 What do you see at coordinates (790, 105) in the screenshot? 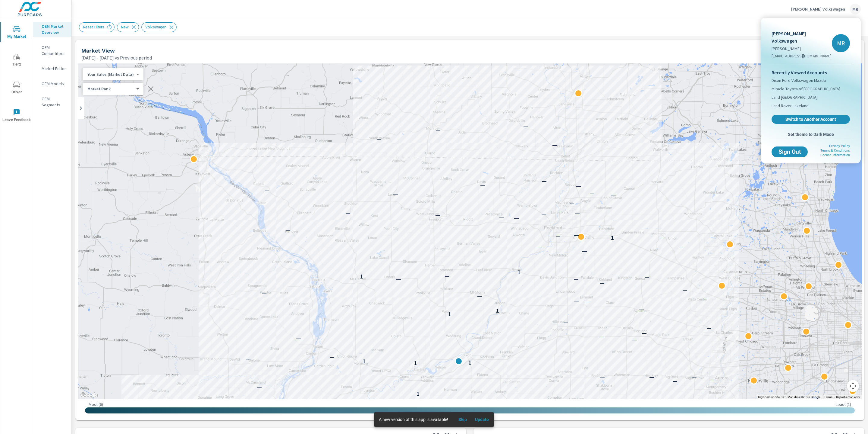
I see `span: Land Rover Lakeland` at bounding box center [790, 105].